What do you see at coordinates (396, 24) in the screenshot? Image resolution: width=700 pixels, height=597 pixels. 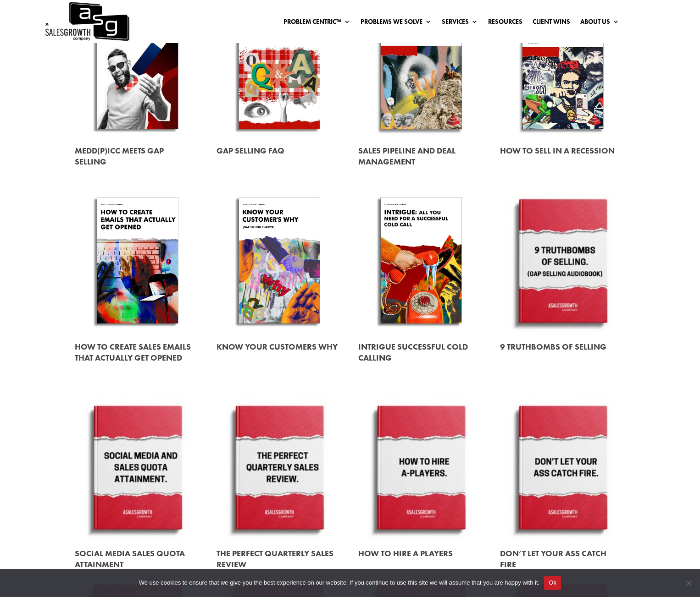 I see `a: Problems We Solve` at bounding box center [396, 24].